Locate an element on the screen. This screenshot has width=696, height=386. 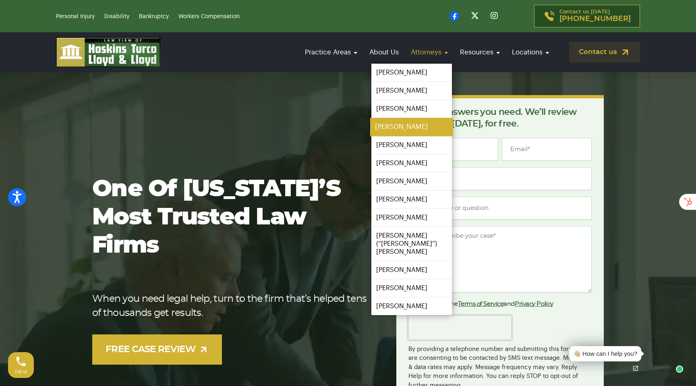
input: Full Name is located at coordinates (453, 149).